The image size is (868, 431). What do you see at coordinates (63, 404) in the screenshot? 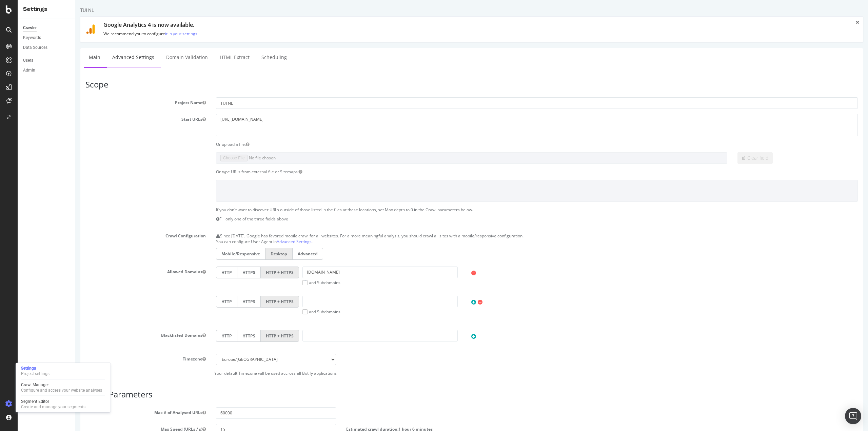
I see `a: Segment EditorCreate and manage your segments` at bounding box center [63, 404].